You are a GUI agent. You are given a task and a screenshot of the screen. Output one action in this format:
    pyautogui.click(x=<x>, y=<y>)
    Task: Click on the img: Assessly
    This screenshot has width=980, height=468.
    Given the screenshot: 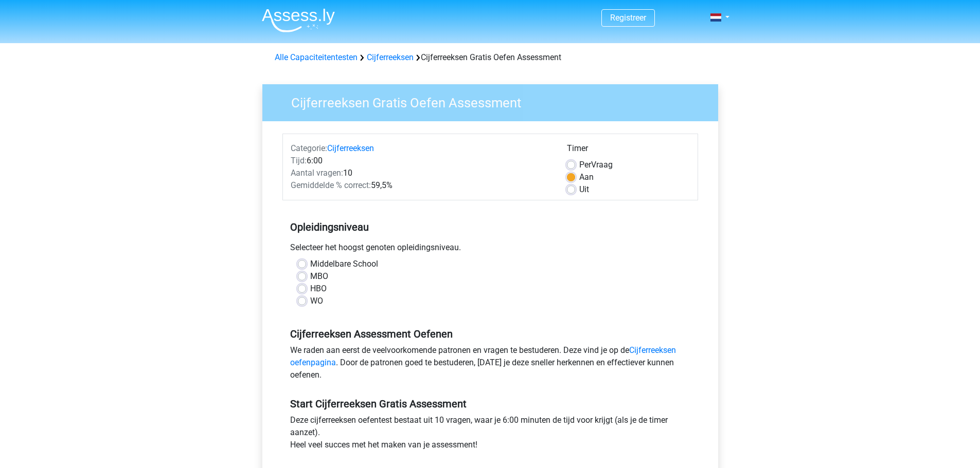 What is the action you would take?
    pyautogui.click(x=299, y=20)
    